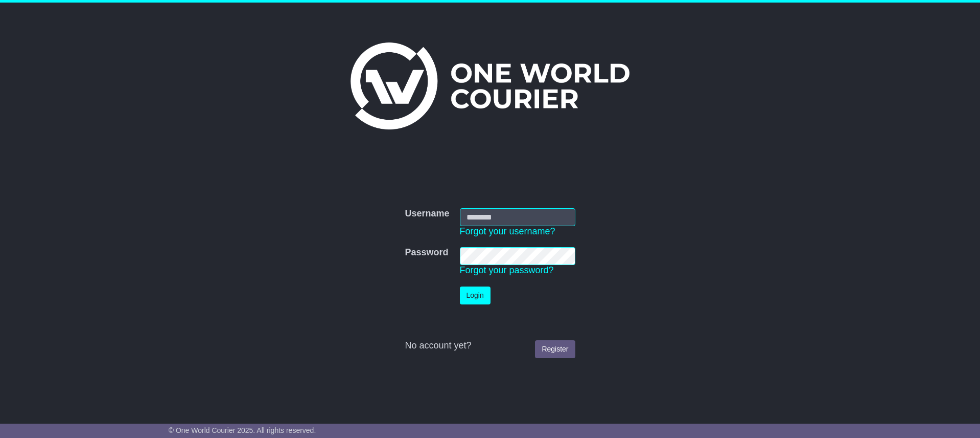 The image size is (980, 438). I want to click on button: Login, so click(475, 295).